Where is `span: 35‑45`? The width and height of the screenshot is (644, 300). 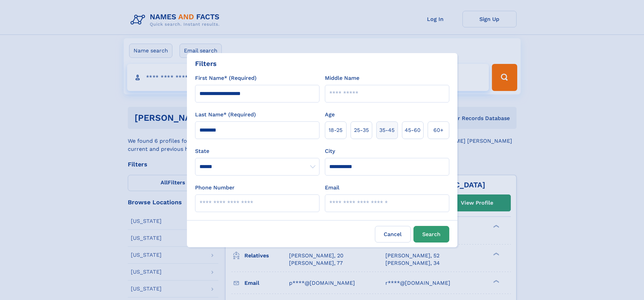
span: 35‑45 is located at coordinates (387, 130).